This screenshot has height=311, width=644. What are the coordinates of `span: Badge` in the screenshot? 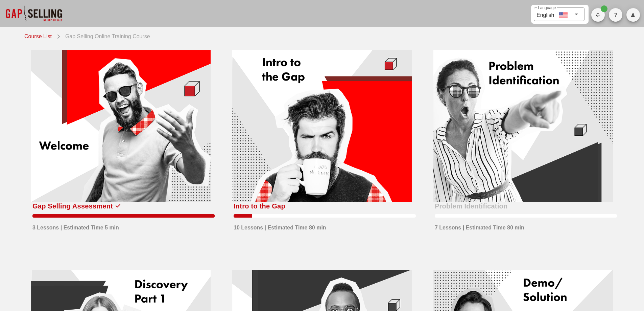 It's located at (604, 9).